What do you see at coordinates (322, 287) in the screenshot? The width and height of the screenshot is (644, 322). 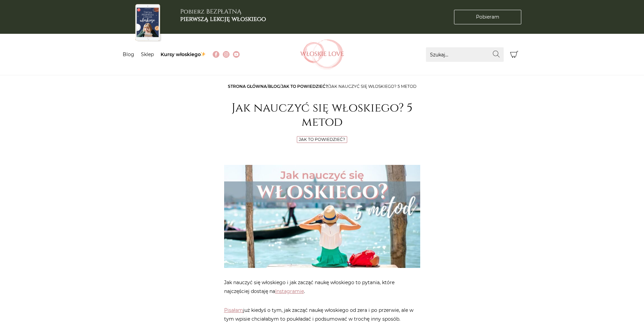 I see `p: Jak nauczyć się włoskiego i jak zacząć naukę włoskiego to pytania, które najczęściej dostaję na .` at bounding box center [322, 287].